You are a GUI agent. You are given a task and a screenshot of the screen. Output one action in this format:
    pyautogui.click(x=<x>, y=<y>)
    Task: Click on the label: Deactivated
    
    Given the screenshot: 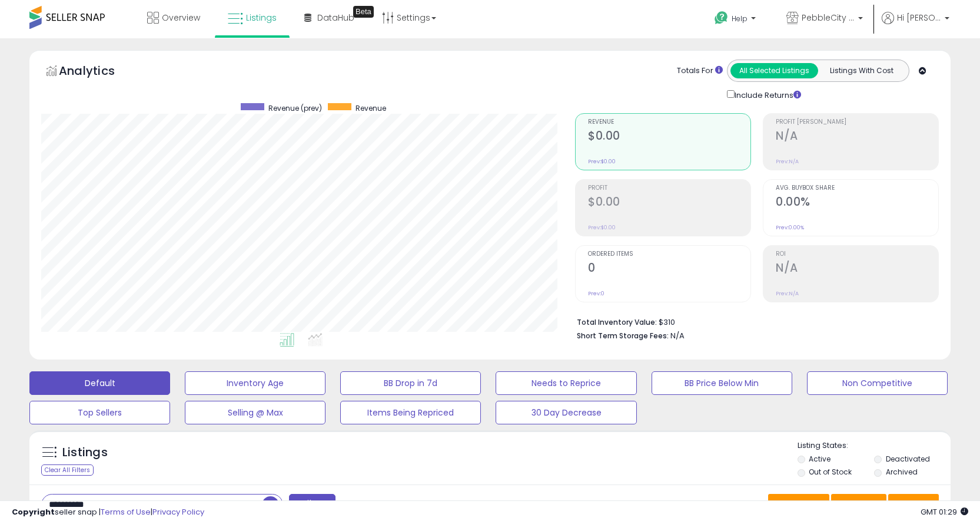 What is the action you would take?
    pyautogui.click(x=908, y=458)
    